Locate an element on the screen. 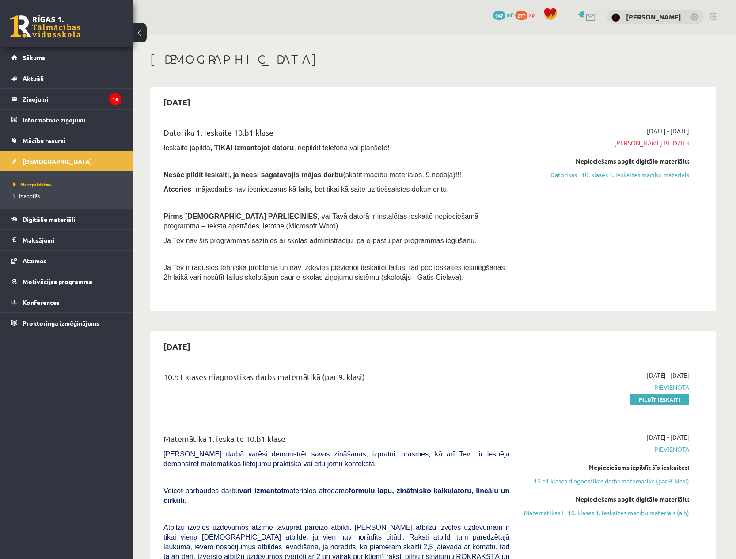 Image resolution: width=736 pixels, height=559 pixels. a: Matemātikas I - 10. klases 1. ieskaites mācību materiāls (a,b) is located at coordinates (606, 512).